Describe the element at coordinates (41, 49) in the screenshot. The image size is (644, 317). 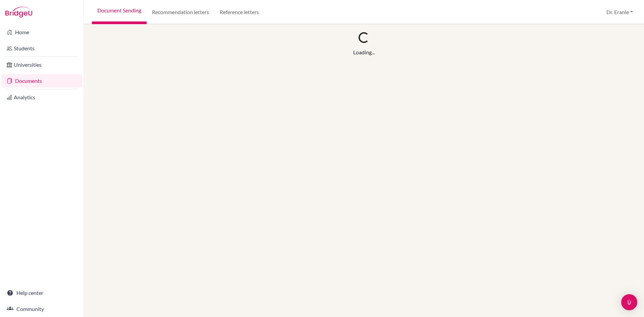
I see `a: Students` at that location.